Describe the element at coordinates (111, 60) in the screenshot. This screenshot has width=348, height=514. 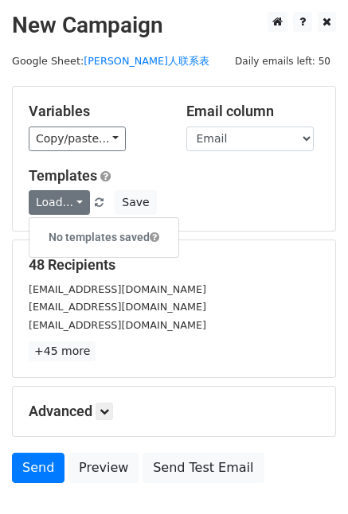
I see `small: Google Sheet:` at that location.